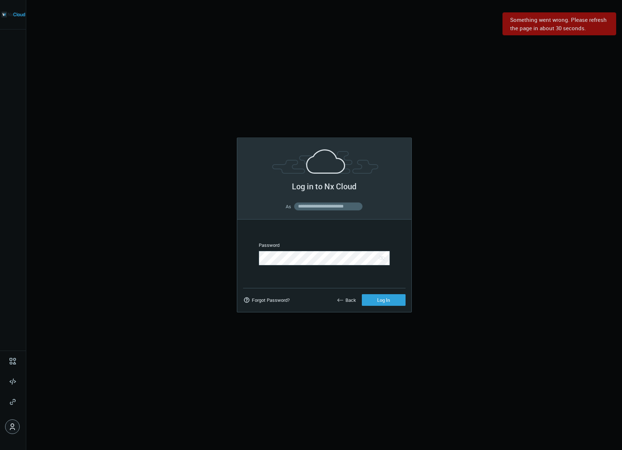  I want to click on button: Back, so click(320, 300).